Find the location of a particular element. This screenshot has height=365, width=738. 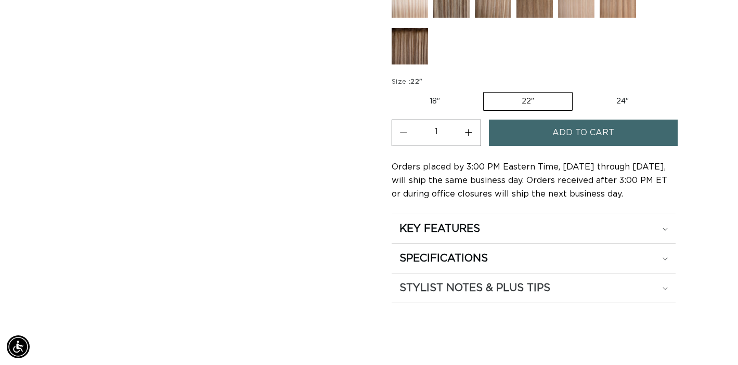

label: 22" is located at coordinates (528, 101).